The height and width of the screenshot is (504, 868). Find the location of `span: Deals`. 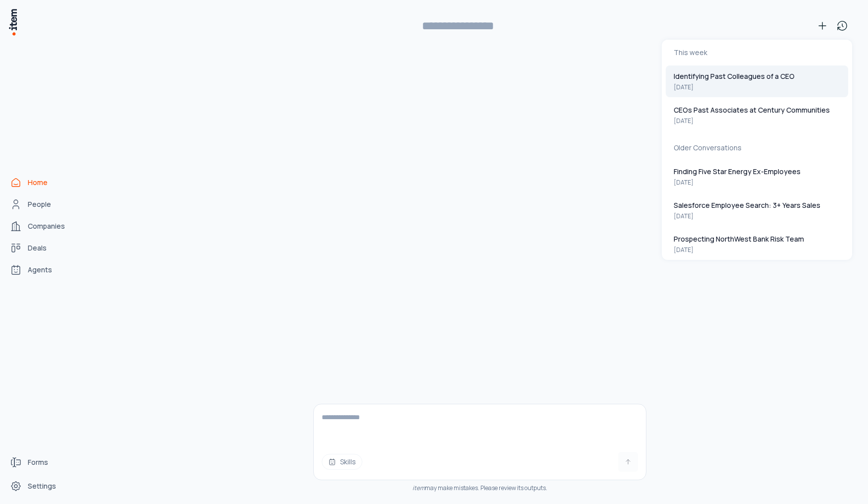

span: Deals is located at coordinates (37, 248).